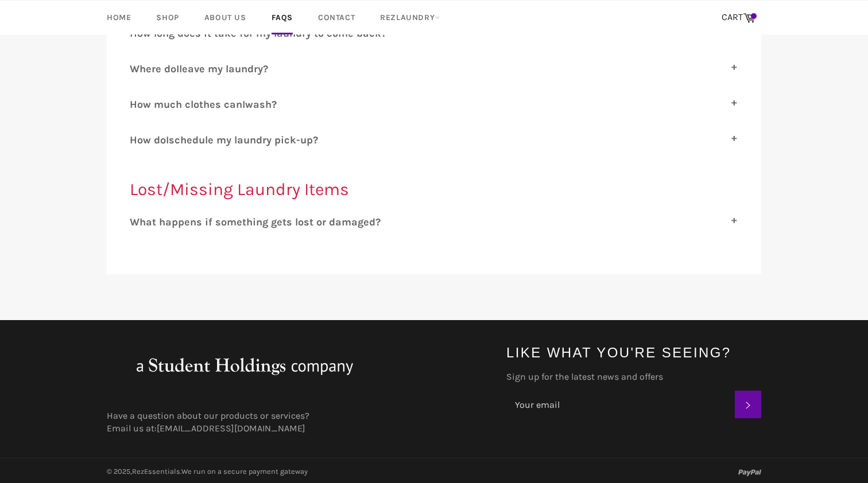 The height and width of the screenshot is (483, 868). I want to click on label: W I, so click(434, 69).